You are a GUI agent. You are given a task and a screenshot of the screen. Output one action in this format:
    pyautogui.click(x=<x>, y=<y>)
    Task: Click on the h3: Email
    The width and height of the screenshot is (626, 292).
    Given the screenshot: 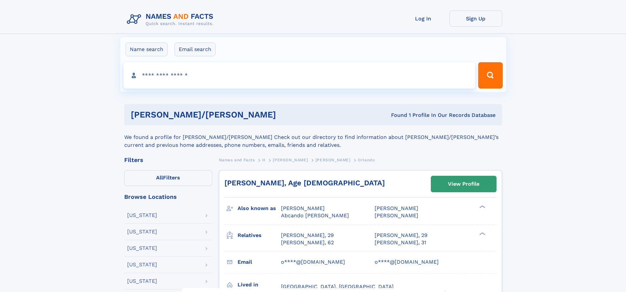 What is the action you would take?
    pyautogui.click(x=259, y=262)
    